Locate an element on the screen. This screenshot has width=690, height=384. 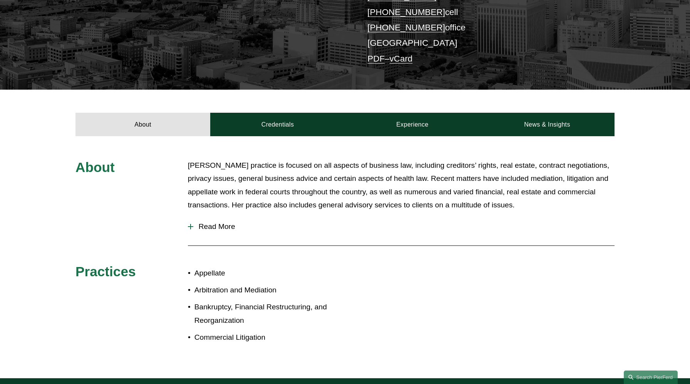
a: About is located at coordinates (143, 124).